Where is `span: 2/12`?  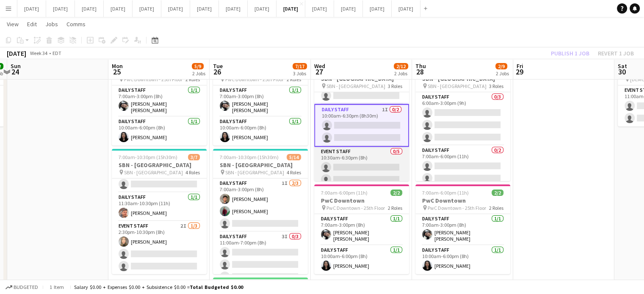 span: 2/12 is located at coordinates (401, 66).